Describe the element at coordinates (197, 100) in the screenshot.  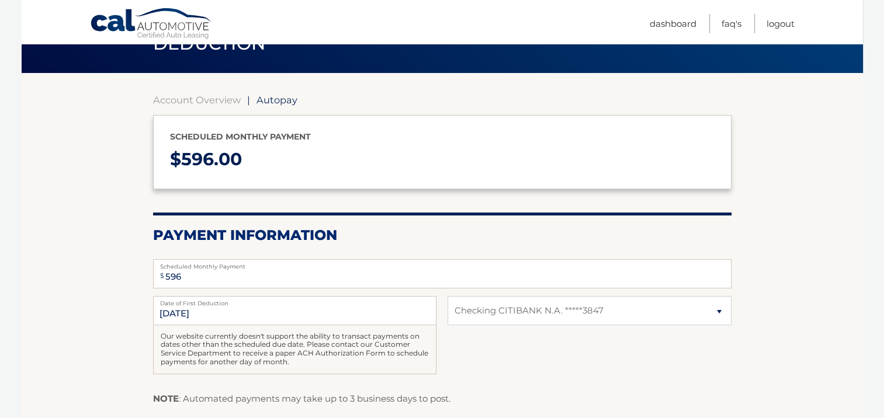
I see `a: Account Overview` at that location.